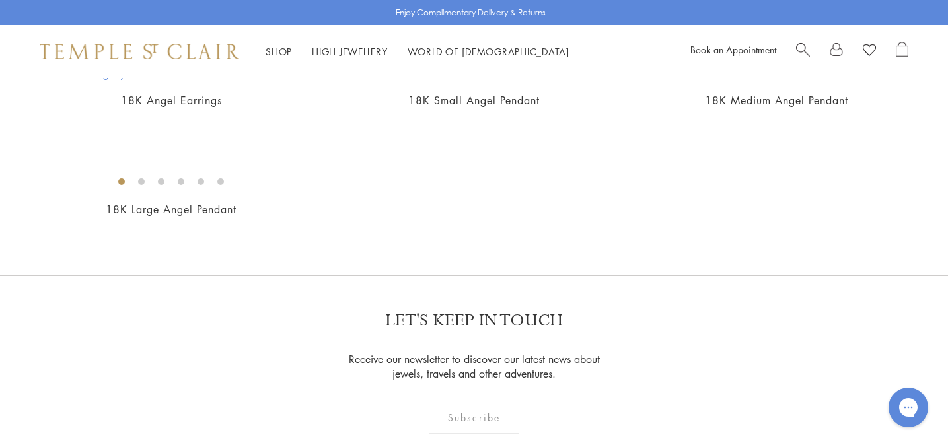 The image size is (948, 445). I want to click on img: Temple St. Clair, so click(139, 52).